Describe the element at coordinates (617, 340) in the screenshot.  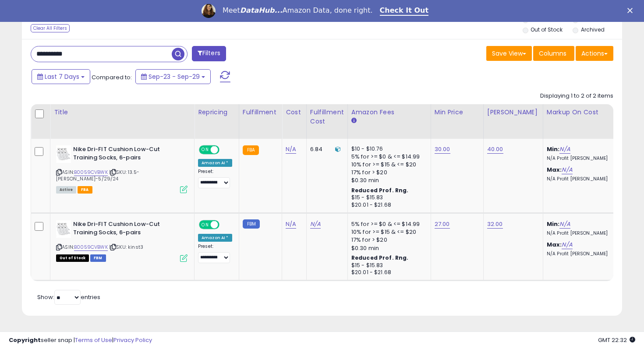
I see `span: 2025-10-7 22:32 GMT` at that location.